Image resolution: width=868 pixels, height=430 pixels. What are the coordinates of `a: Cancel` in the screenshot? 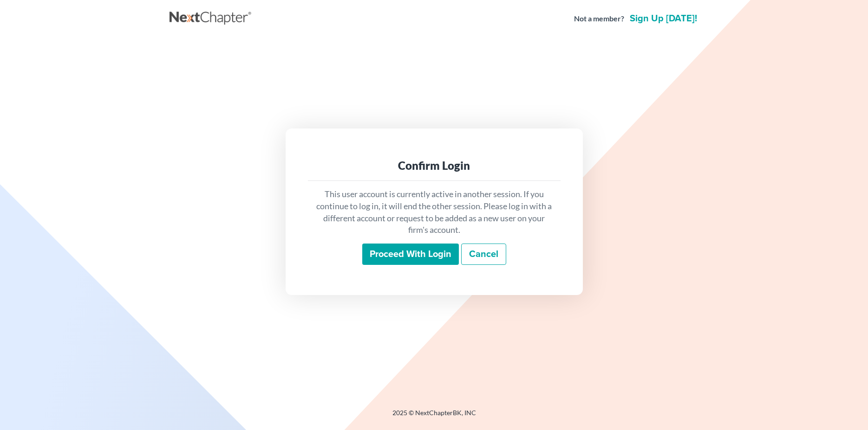 It's located at (484, 254).